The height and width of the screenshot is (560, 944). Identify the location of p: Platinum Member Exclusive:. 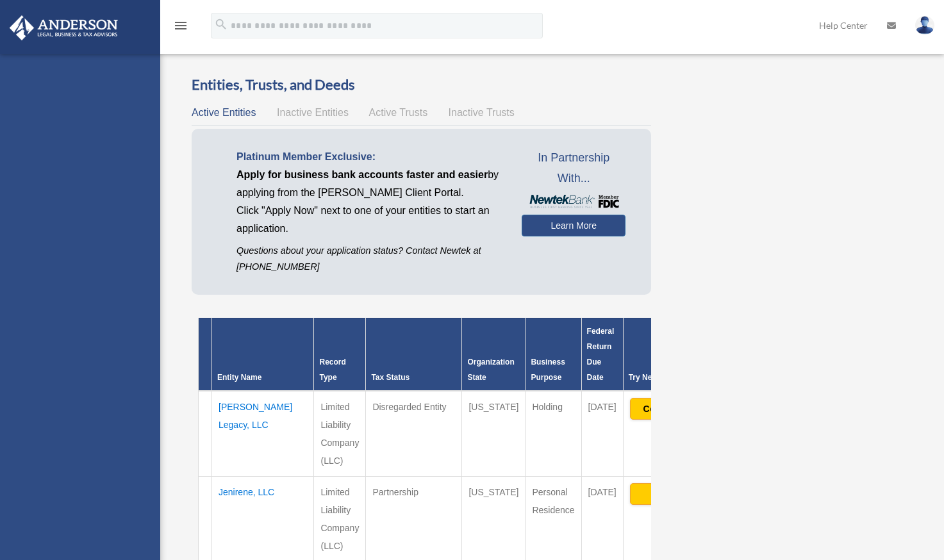
(369, 157).